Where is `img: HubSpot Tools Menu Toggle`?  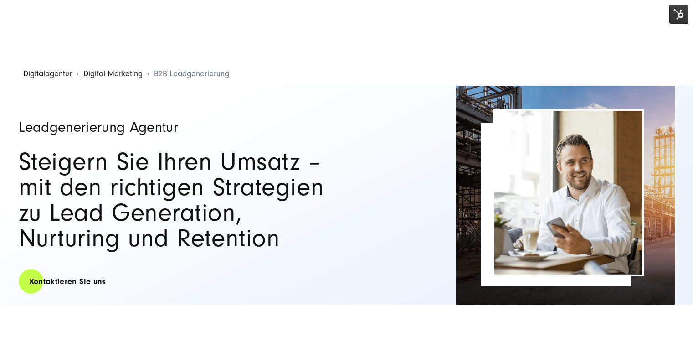
img: HubSpot Tools Menu Toggle is located at coordinates (679, 14).